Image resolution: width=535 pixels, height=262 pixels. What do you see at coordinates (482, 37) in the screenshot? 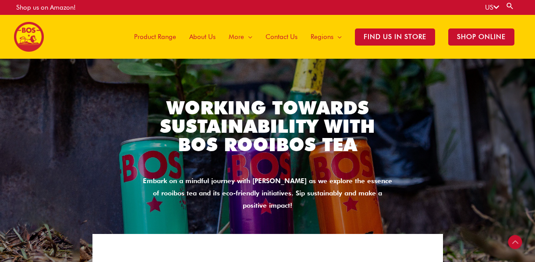
I see `a: SHOP ONLINE` at bounding box center [482, 37].